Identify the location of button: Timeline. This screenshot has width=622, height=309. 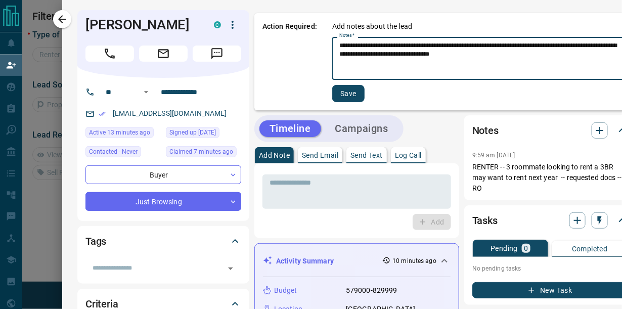
(290, 129).